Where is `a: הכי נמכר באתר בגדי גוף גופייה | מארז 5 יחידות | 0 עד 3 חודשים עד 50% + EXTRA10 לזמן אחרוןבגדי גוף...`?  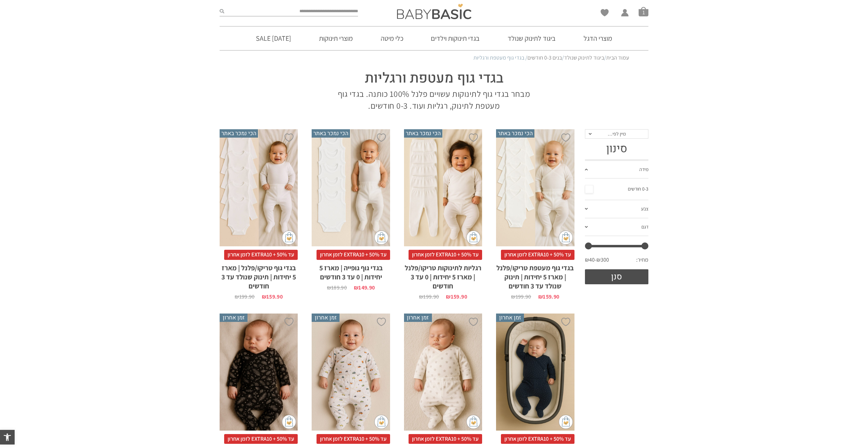
a: הכי נמכר באתר בגדי גוף גופייה | מארז 5 יחידות | 0 עד 3 חודשים עד 50% + EXTRA10 לזמן אחרוןבגדי גוף... is located at coordinates (350, 210).